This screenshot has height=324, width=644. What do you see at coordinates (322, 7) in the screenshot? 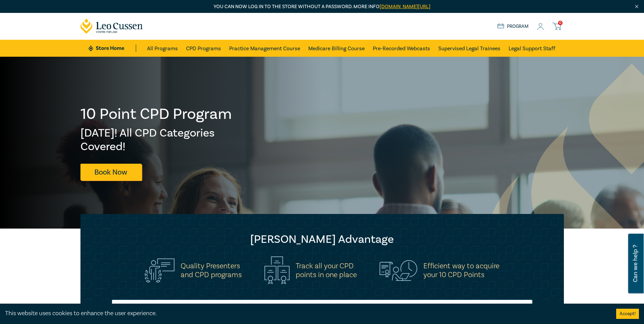
I see `p: You can now log in to the store without a password. More info` at bounding box center [322, 7].